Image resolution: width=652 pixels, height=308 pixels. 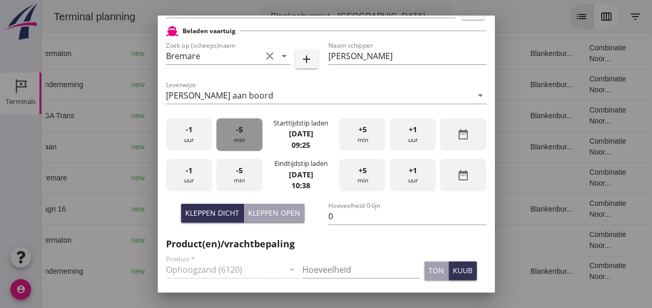 I want to click on div: Starttijdstip laden, so click(x=301, y=123).